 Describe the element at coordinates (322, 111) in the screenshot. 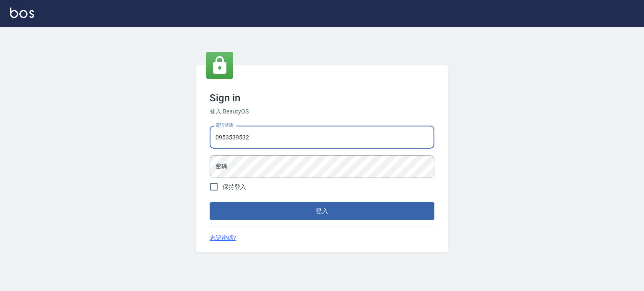

I see `h6: 登入 BeautyOS` at that location.